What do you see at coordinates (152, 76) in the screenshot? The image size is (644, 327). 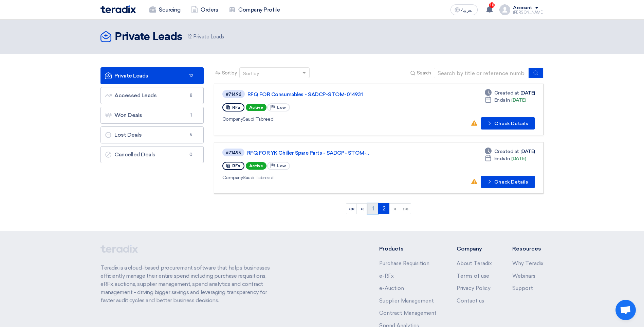 I see `a: Private Leads12` at bounding box center [152, 76].